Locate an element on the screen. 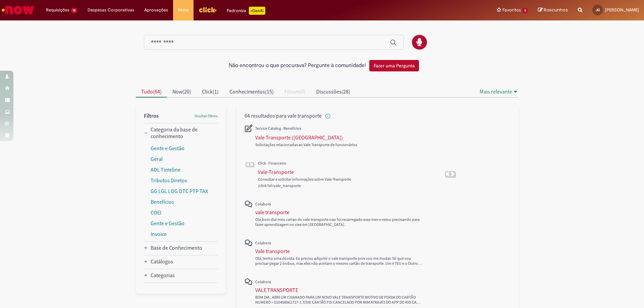  span: Requisições is located at coordinates (58, 10).